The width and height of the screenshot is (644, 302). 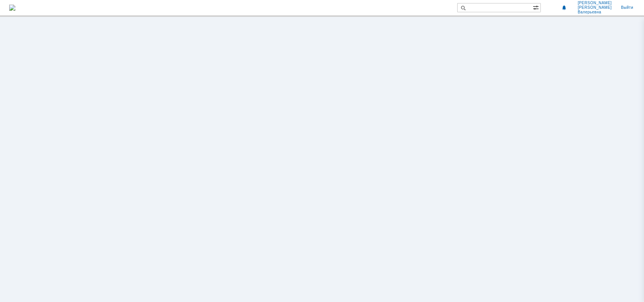 I want to click on a: Перейти на домашнюю страницу, so click(x=12, y=7).